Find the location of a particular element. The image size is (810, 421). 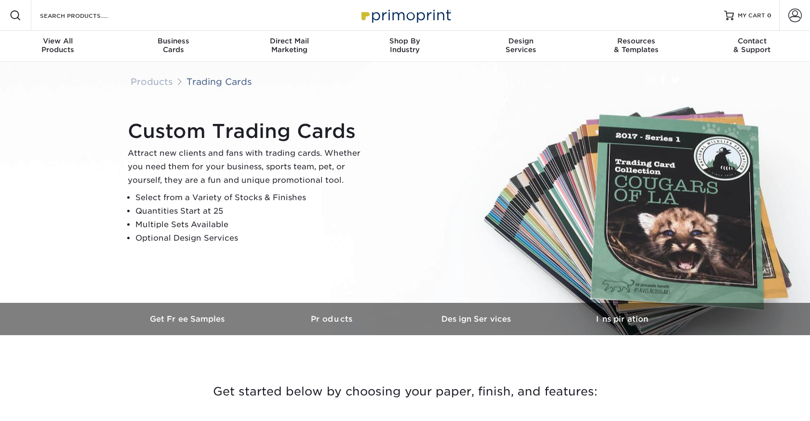

span: MY CART is located at coordinates (751, 15).